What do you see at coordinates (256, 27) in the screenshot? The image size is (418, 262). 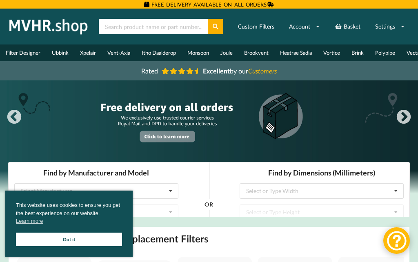 I see `a: Custom Filters` at bounding box center [256, 27].